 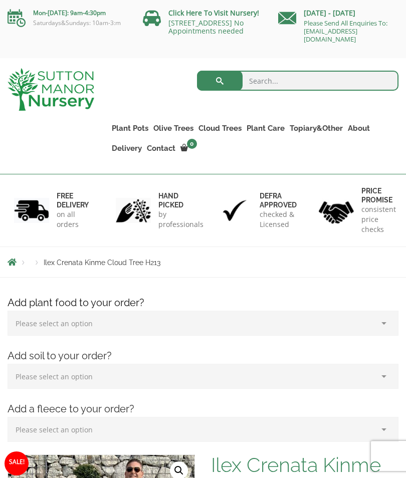 I want to click on p: Saturdays&Sundays: 10am-3:m, so click(x=68, y=23).